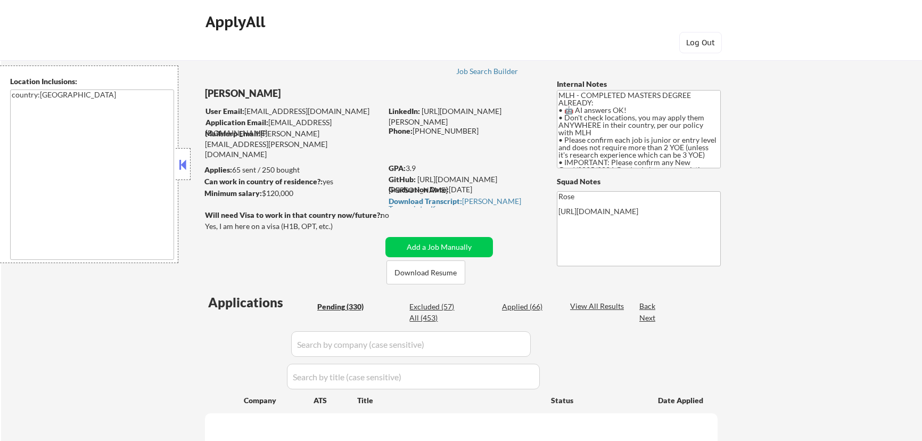  I want to click on div: Back, so click(648, 306).